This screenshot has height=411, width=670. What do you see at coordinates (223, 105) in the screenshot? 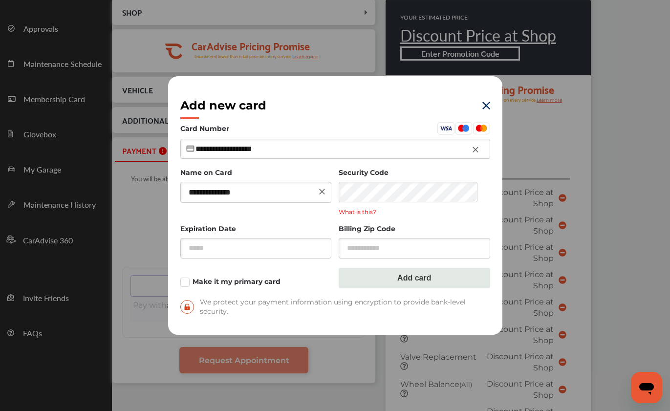
I see `h2: Add new card` at bounding box center [223, 105].